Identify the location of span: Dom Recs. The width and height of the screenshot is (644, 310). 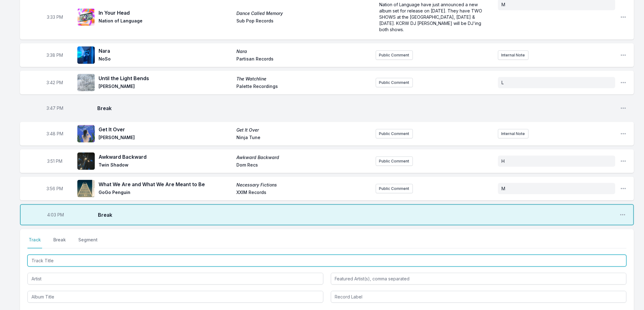
(303, 166).